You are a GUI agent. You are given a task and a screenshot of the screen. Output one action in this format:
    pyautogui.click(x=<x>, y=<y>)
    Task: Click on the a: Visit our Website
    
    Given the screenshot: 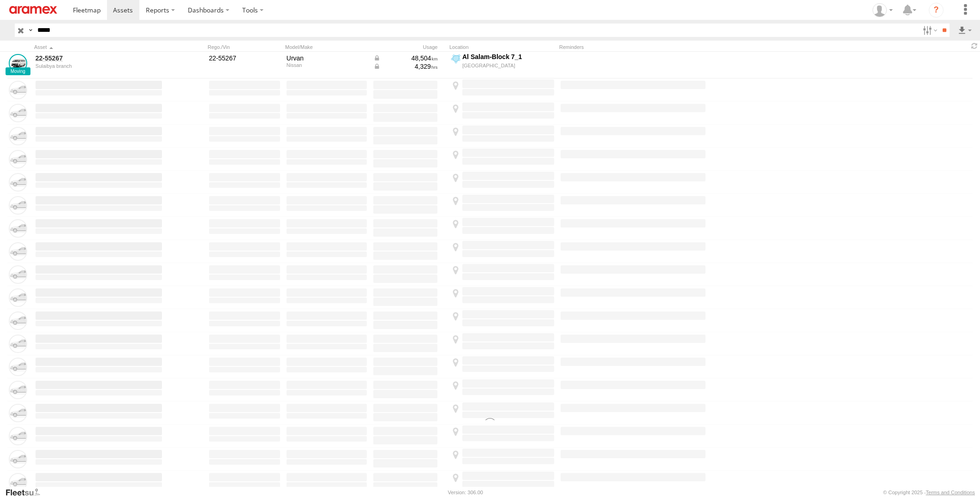 What is the action you would take?
    pyautogui.click(x=26, y=492)
    